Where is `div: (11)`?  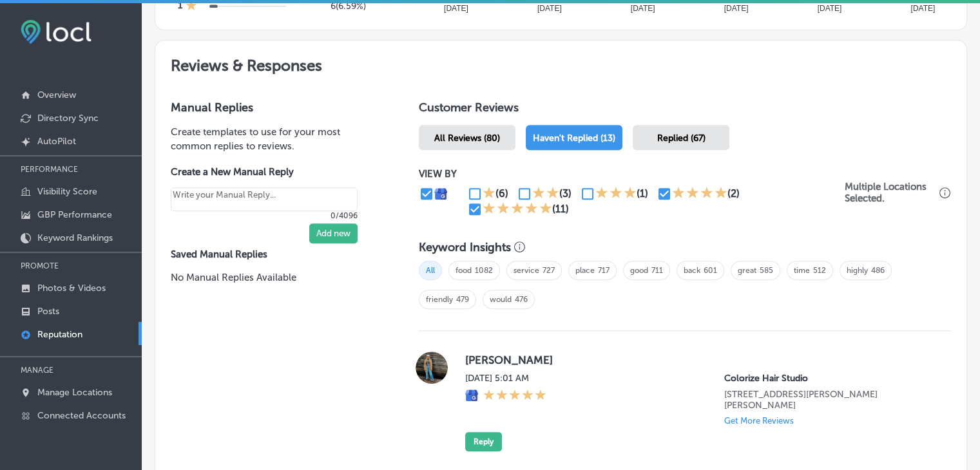
div: (11) is located at coordinates (561, 208).